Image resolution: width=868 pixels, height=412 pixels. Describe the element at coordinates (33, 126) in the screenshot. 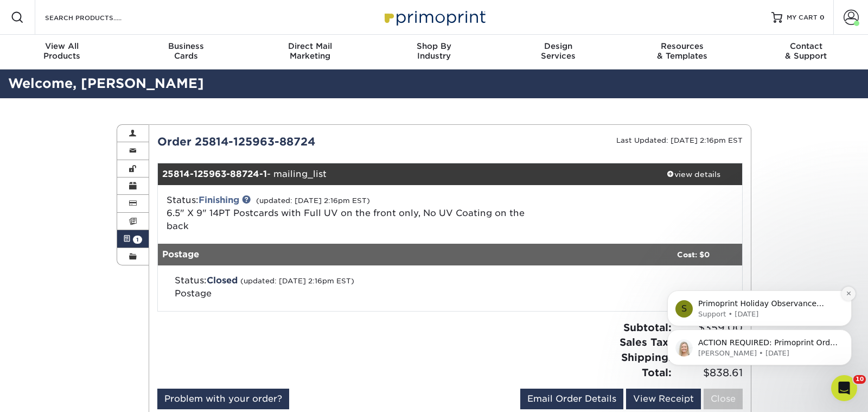

I see `img: Profile image for Natalie` at that location.